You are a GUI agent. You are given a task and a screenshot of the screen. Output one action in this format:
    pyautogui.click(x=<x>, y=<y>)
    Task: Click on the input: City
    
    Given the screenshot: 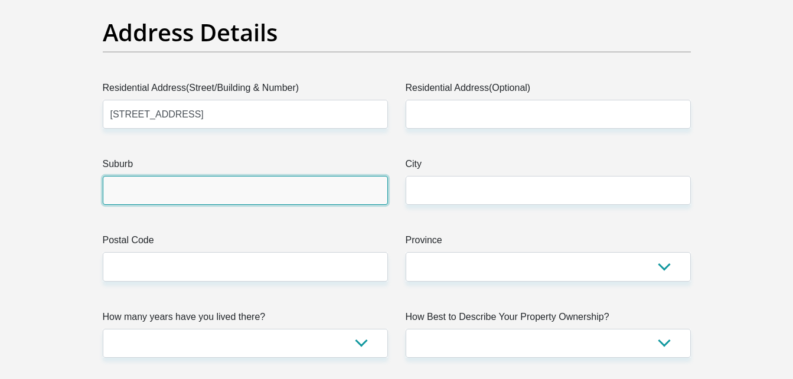 What is the action you would take?
    pyautogui.click(x=548, y=190)
    